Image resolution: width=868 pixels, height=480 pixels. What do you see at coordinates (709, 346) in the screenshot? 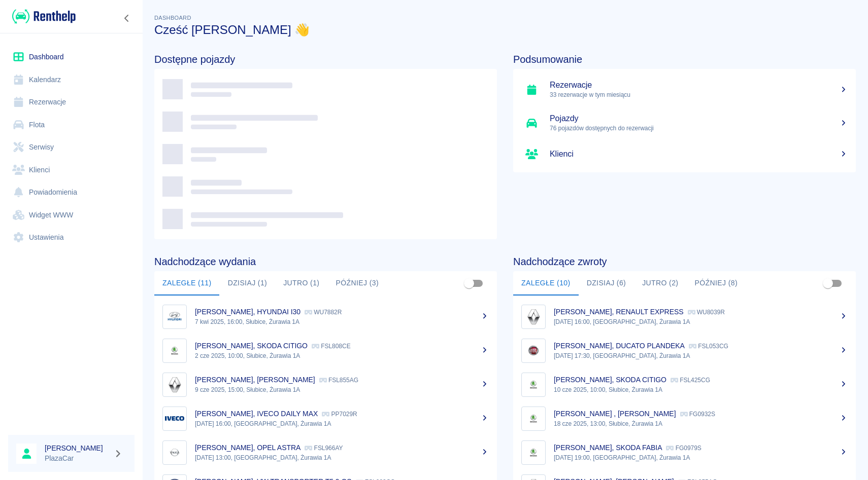
I see `p: FSL053CG` at bounding box center [709, 346].